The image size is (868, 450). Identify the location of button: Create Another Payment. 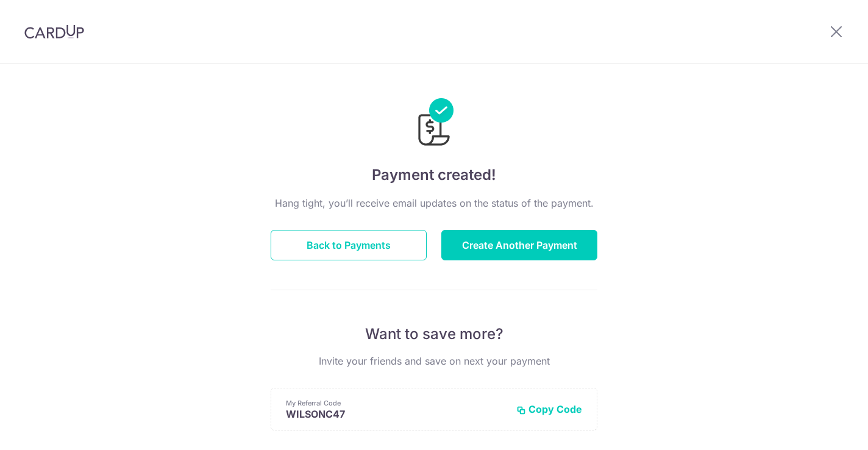
(519, 245).